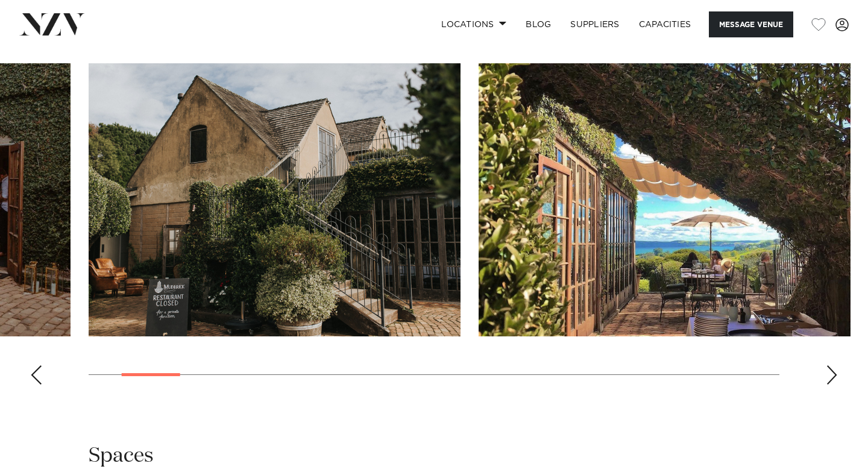 Image resolution: width=868 pixels, height=469 pixels. I want to click on a: Capacities, so click(665, 24).